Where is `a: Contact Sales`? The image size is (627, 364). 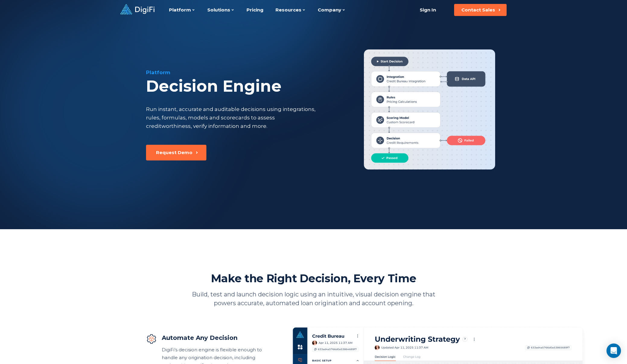
a: Contact Sales is located at coordinates (481, 10).